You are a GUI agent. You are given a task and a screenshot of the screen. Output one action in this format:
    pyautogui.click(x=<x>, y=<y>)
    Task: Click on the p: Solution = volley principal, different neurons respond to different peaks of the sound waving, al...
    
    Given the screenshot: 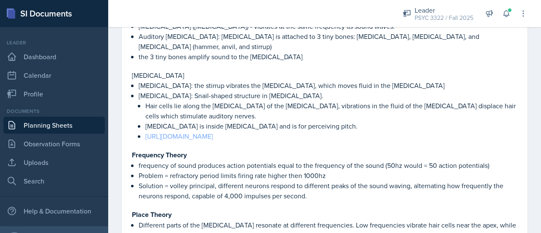 What is the action you would take?
    pyautogui.click(x=328, y=191)
    